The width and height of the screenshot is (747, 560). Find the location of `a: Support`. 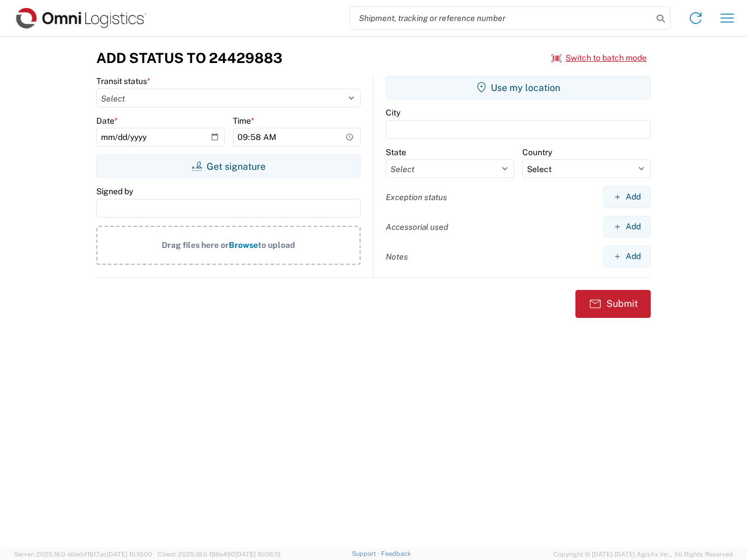

a: Support is located at coordinates (366, 553).